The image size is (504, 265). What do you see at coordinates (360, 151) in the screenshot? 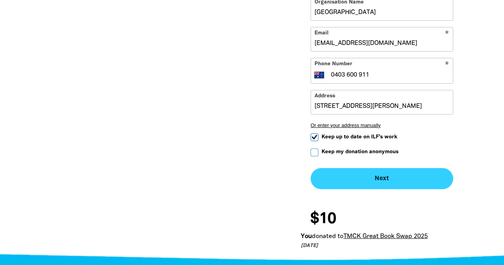
I see `span: Keep my donation anonymous` at bounding box center [360, 151].